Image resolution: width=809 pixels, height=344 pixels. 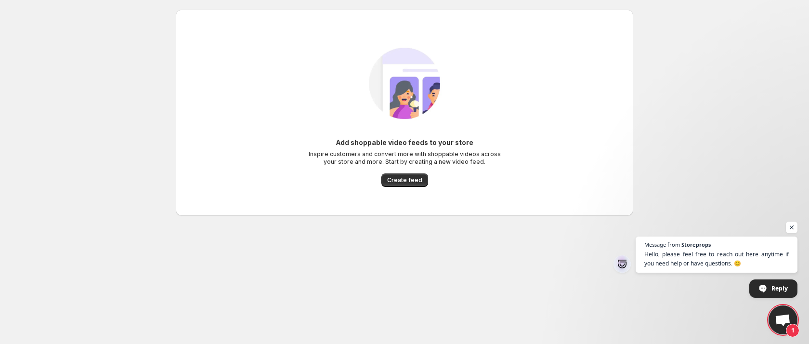 I want to click on button: Create feed, so click(x=404, y=180).